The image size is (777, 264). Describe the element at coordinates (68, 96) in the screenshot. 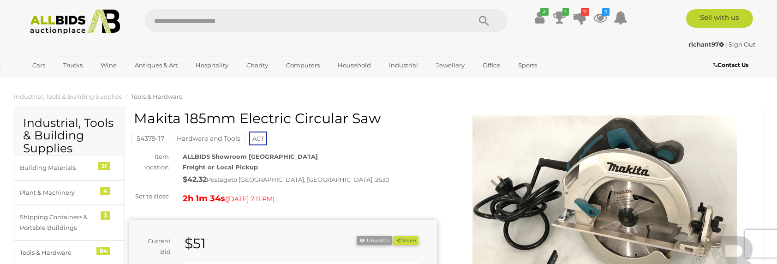

I see `a: Industrial, Tools & Building Supplies` at that location.